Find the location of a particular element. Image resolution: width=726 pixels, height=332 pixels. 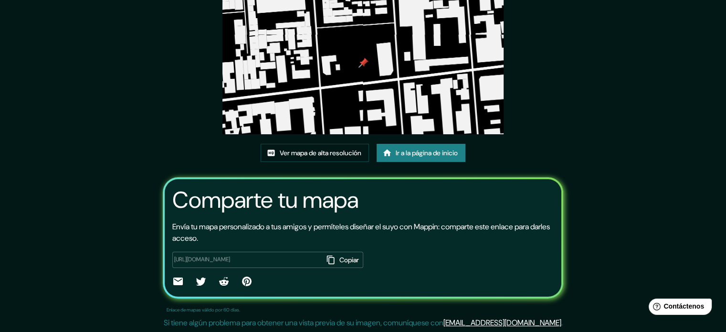

font: Copiar is located at coordinates (349, 260).